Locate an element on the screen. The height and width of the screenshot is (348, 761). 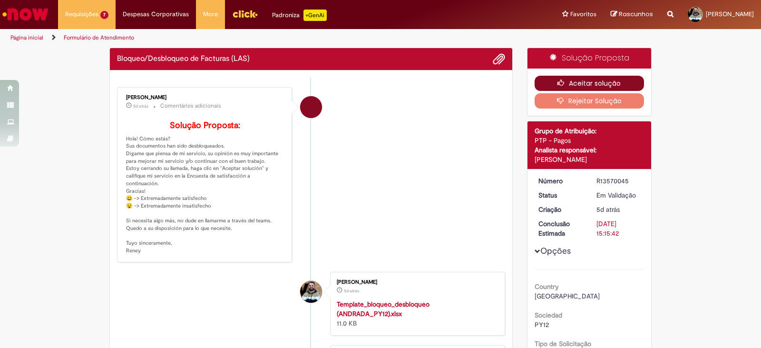
div: 26/09/2025 11:15:39 is located at coordinates (619, 209).